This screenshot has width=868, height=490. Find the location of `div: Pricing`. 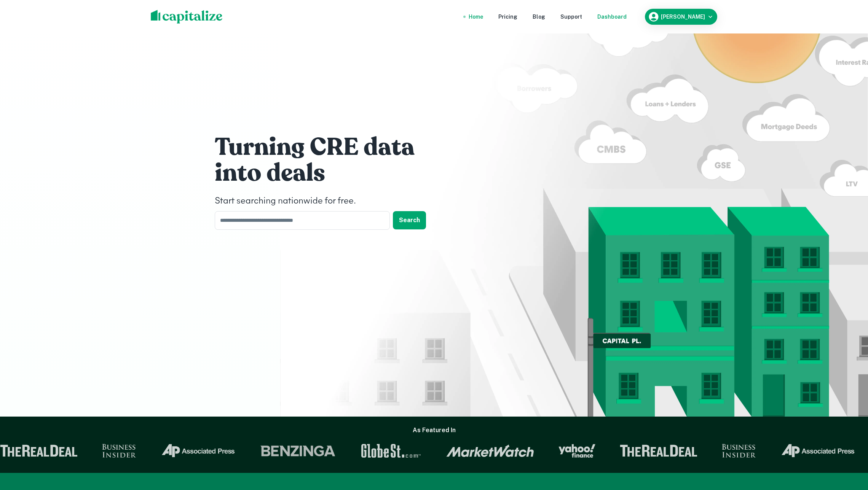

div: Pricing is located at coordinates (507, 17).